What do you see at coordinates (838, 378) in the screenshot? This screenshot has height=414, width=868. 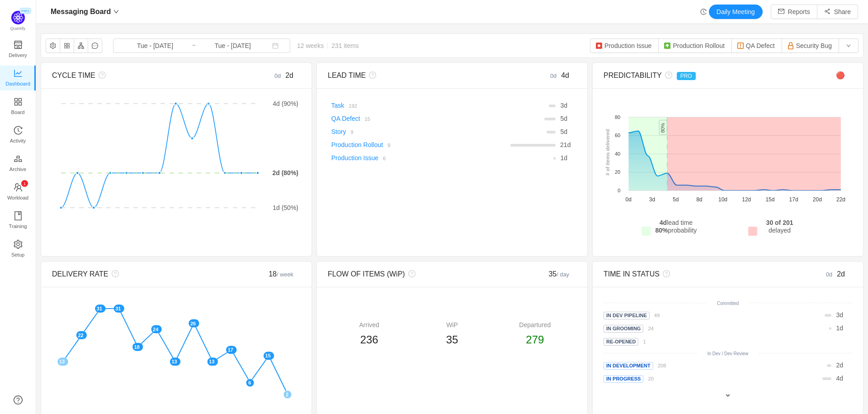 I see `span: 4` at bounding box center [838, 378].